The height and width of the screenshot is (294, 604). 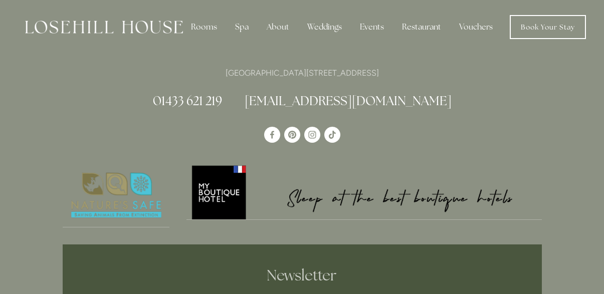 I want to click on div: Rooms, so click(x=204, y=27).